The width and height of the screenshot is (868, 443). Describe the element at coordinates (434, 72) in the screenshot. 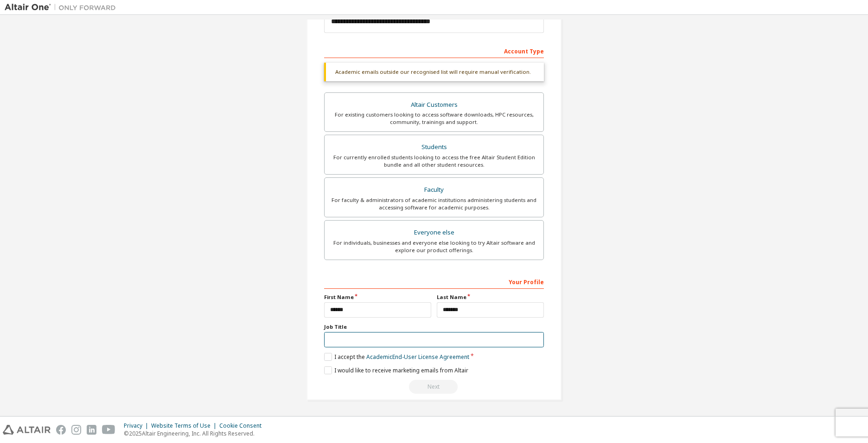

I see `div: Academic emails outside our recognised list will require manual verification.` at that location.